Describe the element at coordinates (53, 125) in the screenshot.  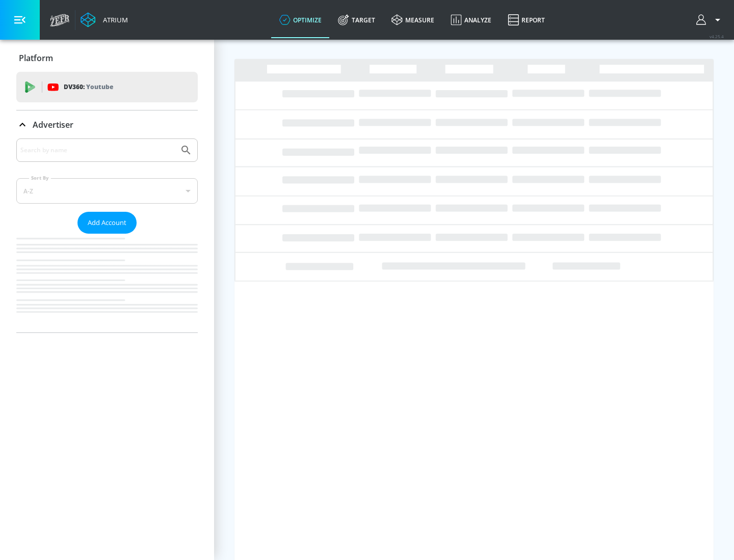
I see `p: Advertiser` at that location.